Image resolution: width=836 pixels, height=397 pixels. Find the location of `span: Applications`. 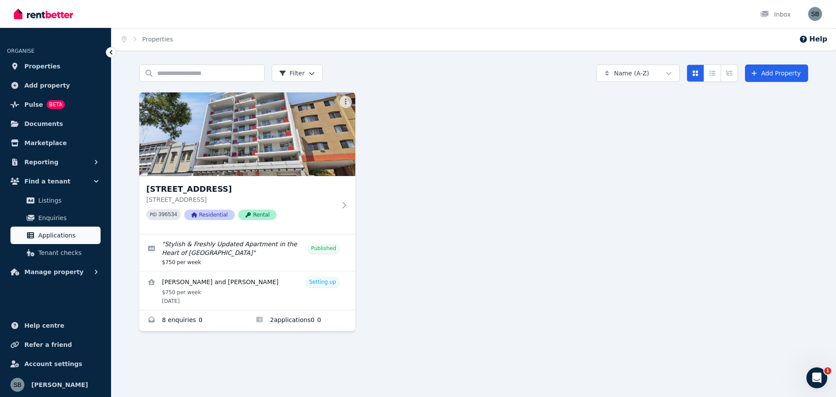

span: Applications is located at coordinates (67, 235).